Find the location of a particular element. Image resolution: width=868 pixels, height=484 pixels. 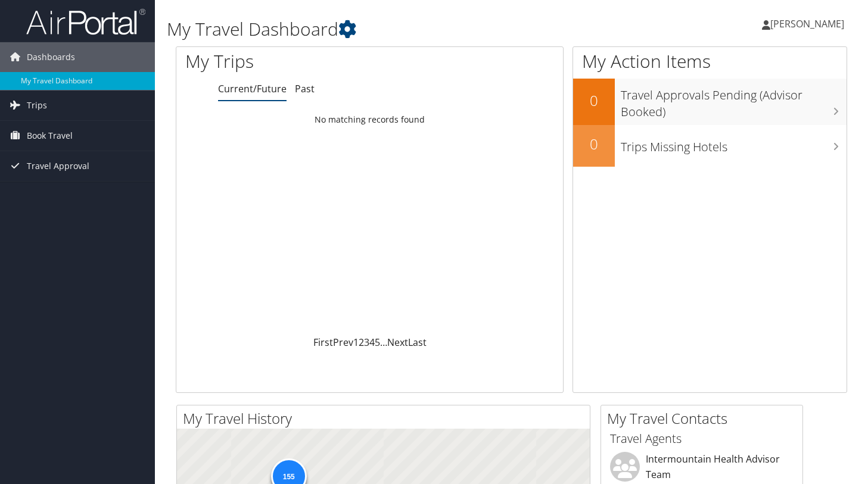

a: 4 is located at coordinates (371, 342).